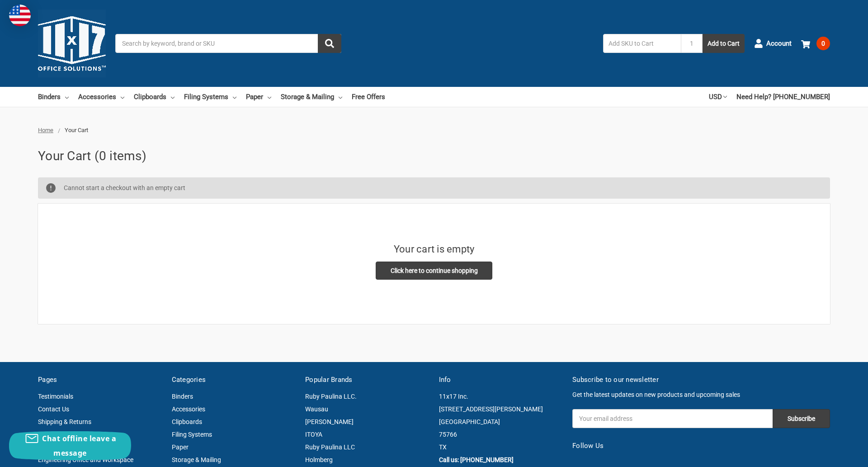 This screenshot has width=868, height=467. I want to click on h5: Info, so click(501, 380).